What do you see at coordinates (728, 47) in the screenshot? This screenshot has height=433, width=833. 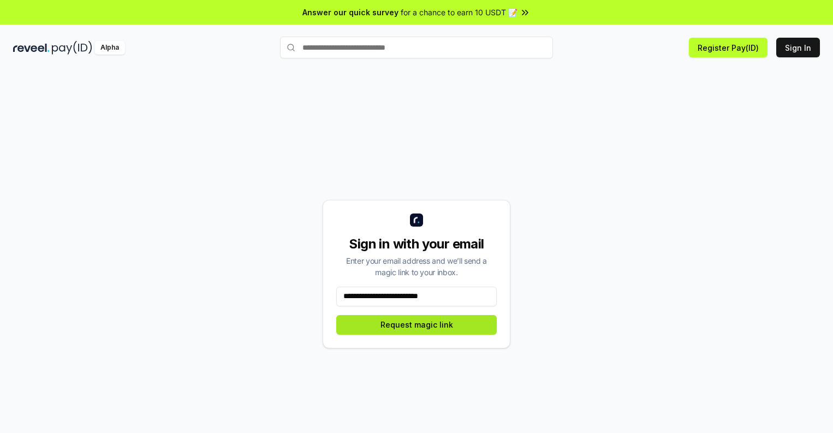 I see `button: Register Pay(ID)` at bounding box center [728, 47].